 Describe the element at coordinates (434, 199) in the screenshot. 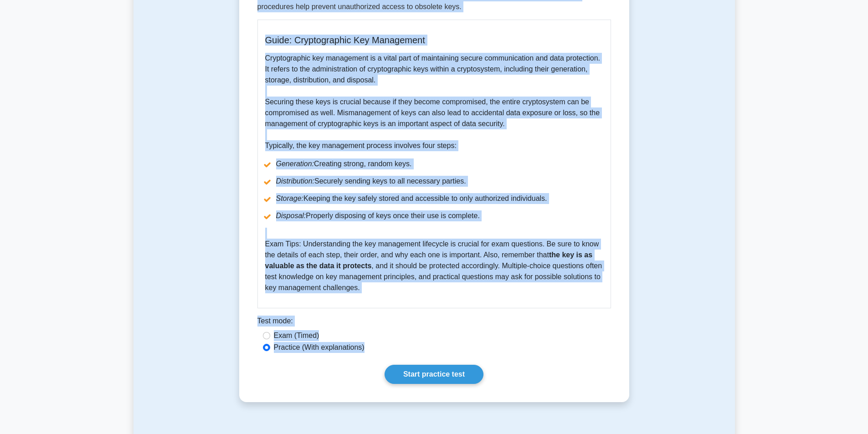

I see `li: Keeping the key safely stored and accessible to only authorized individuals.` at that location.